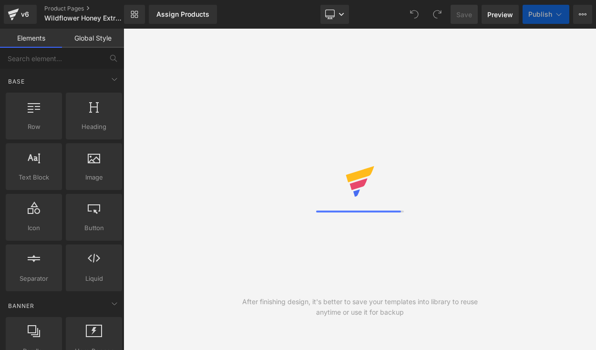  What do you see at coordinates (20, 14) in the screenshot?
I see `a: v6` at bounding box center [20, 14].